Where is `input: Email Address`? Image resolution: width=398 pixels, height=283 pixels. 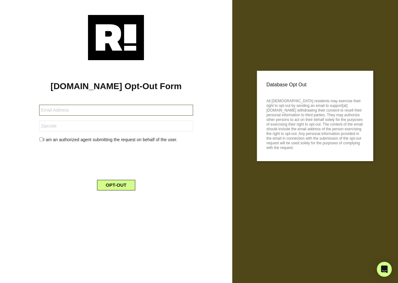
input: Email Address is located at coordinates (116, 110).